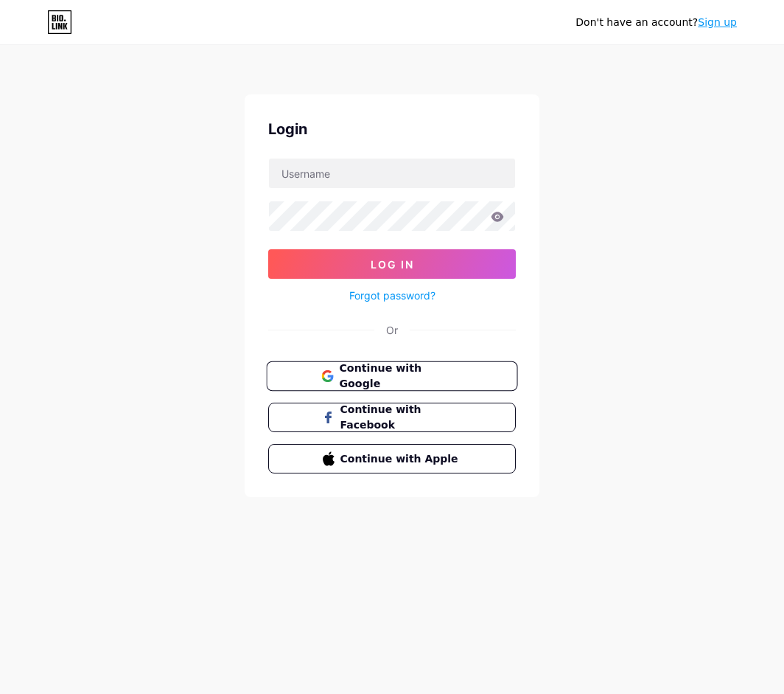 The width and height of the screenshot is (784, 694). What do you see at coordinates (392, 295) in the screenshot?
I see `a: Forgot password?` at bounding box center [392, 295].